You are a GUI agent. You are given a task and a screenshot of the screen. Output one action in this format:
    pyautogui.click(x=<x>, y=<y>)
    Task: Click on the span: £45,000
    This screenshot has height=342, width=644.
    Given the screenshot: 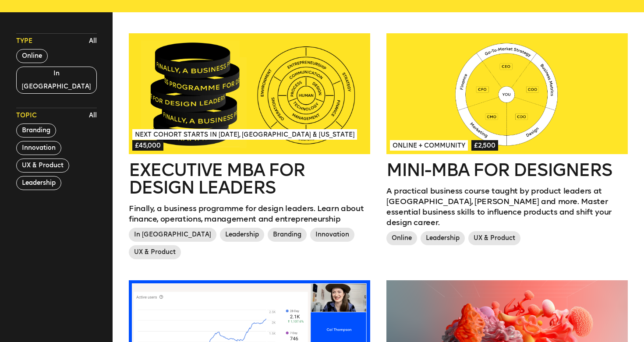 What is the action you would take?
    pyautogui.click(x=147, y=146)
    